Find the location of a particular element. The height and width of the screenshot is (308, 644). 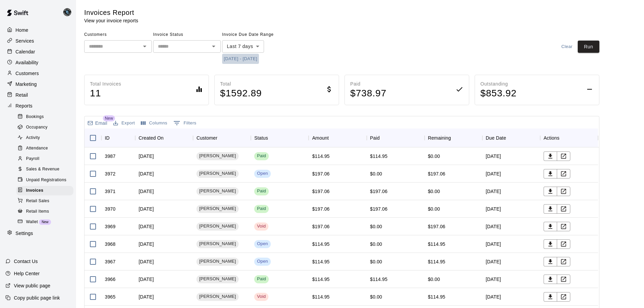

div: Customer is located at coordinates (207, 138).